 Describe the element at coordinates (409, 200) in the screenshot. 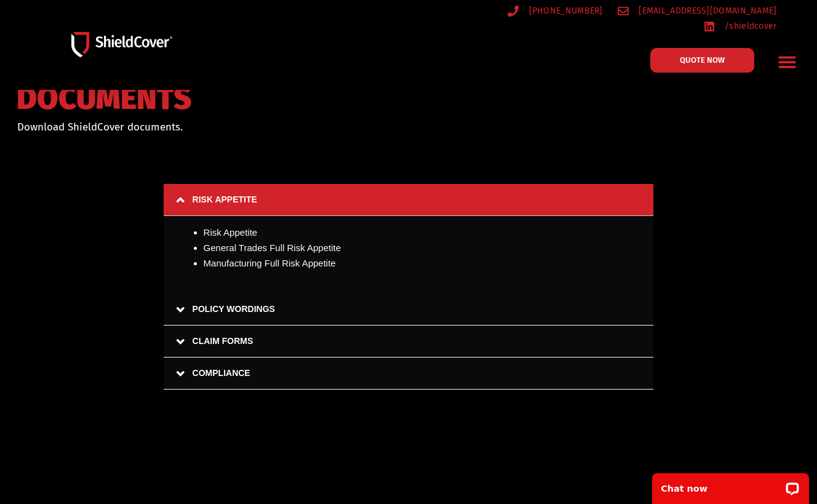

I see `a: RISK APPETITE` at that location.